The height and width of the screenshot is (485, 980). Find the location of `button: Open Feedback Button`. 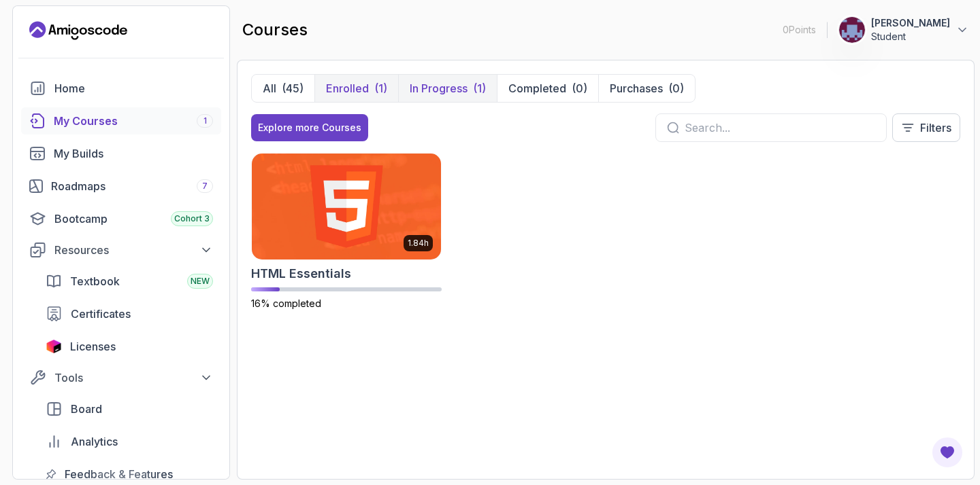

button: Open Feedback Button is located at coordinates (947, 453).